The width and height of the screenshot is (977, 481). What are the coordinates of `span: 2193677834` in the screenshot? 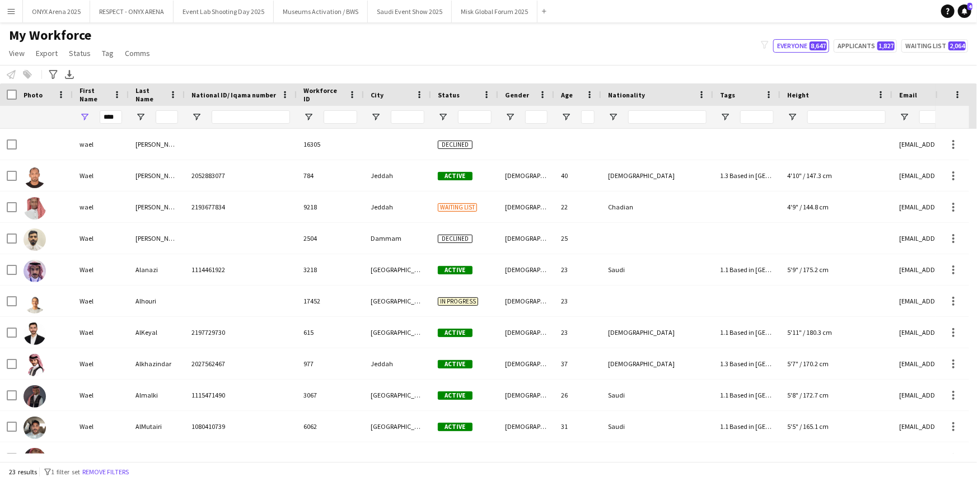 It's located at (208, 207).